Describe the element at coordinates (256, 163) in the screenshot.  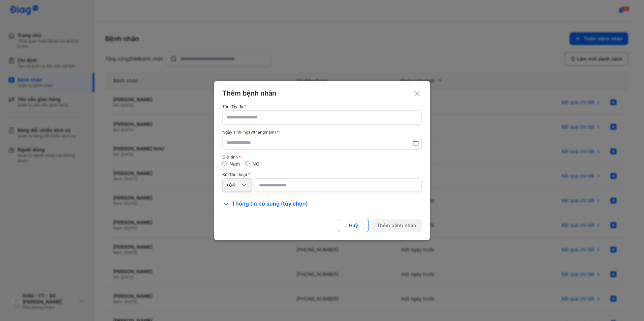
I see `label: Nữ` at that location.